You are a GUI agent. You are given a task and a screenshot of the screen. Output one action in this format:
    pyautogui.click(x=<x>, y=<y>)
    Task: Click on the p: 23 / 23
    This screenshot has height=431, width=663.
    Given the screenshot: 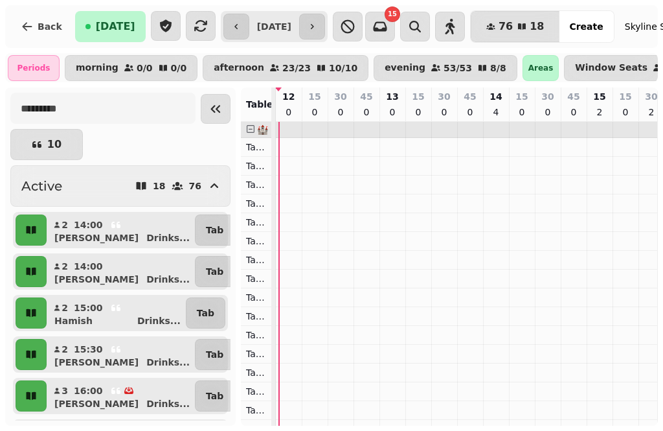 What is the action you would take?
    pyautogui.click(x=297, y=68)
    